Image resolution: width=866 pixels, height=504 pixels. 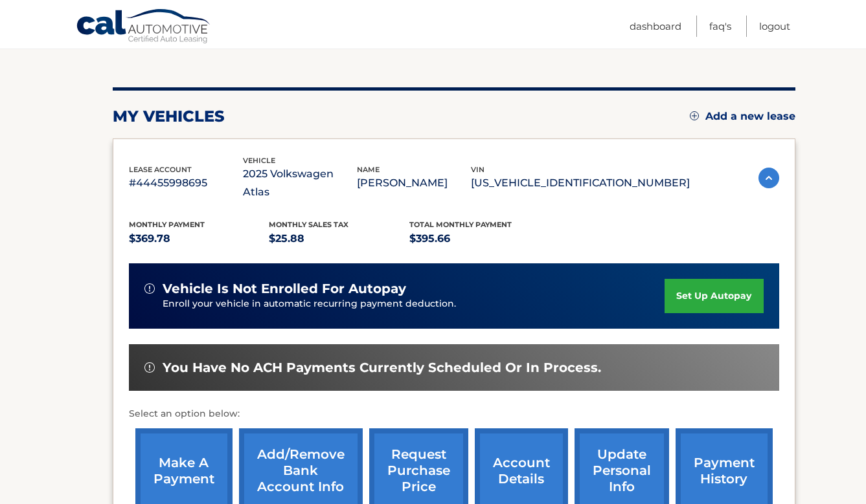 I want to click on p: $369.78, so click(x=199, y=238).